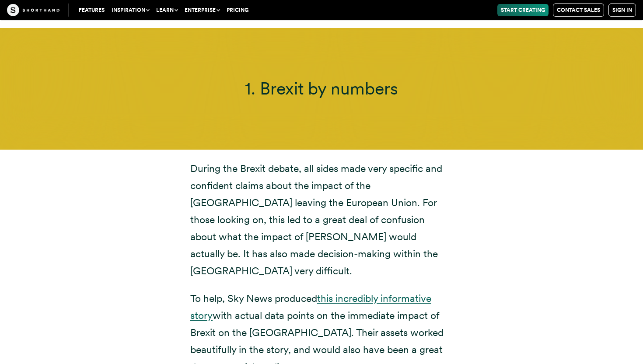 The image size is (643, 364). Describe the element at coordinates (238, 10) in the screenshot. I see `a: Pricing` at that location.